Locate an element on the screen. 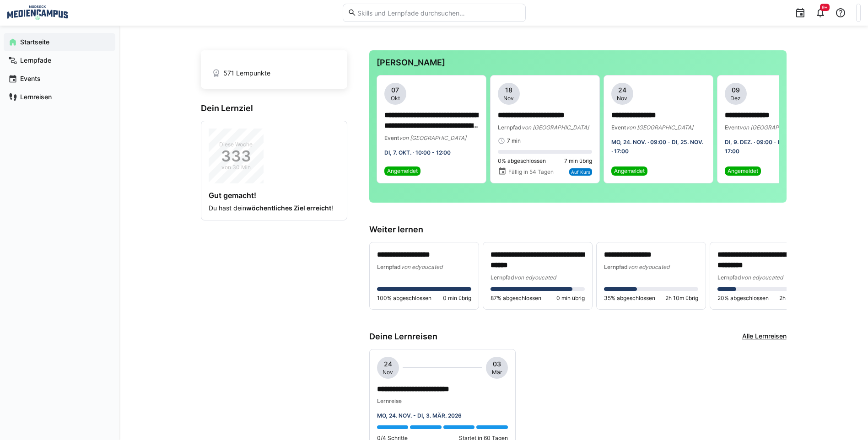 Image resolution: width=868 pixels, height=440 pixels. span: Mo, 24. Nov. - Di, 3. Mär. 2026 is located at coordinates (419, 416).